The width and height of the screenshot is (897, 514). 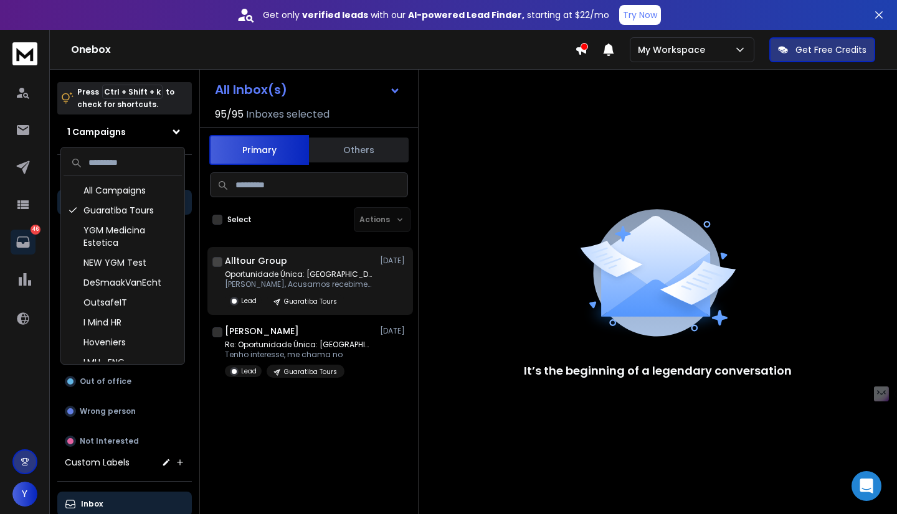 What do you see at coordinates (105, 382) in the screenshot?
I see `p: Out of office` at bounding box center [105, 382].